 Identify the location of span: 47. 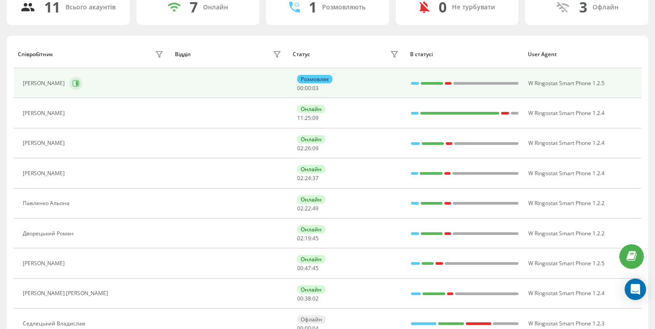
(308, 268).